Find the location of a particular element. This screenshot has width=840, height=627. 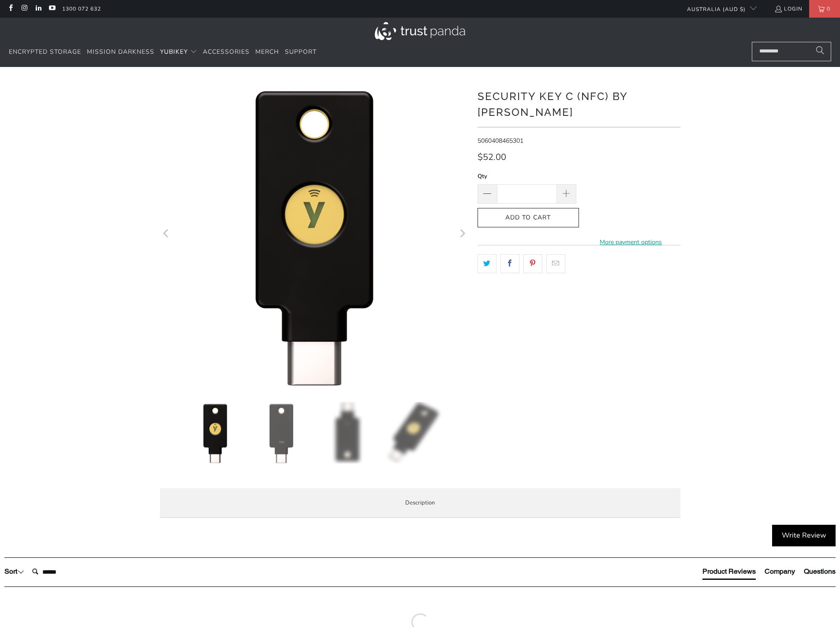

span: Accessories is located at coordinates (226, 52).